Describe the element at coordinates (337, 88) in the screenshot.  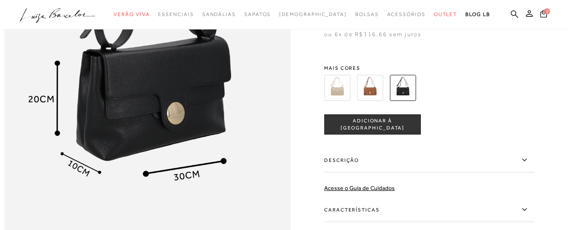
I see `img: BOLSA CROSSBODY EM COURO BEGE NATA COM FECHAMENTO DE METAL MÉDIA` at that location.